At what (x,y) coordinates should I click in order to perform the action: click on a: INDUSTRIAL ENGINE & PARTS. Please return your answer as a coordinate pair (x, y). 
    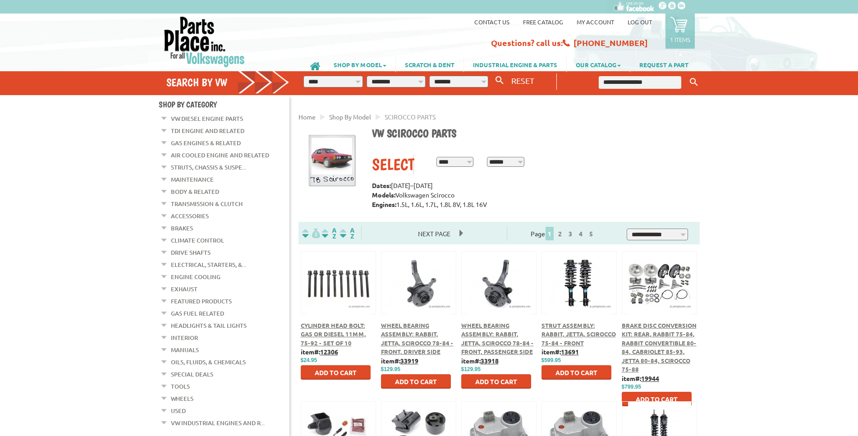
    Looking at the image, I should click on (515, 64).